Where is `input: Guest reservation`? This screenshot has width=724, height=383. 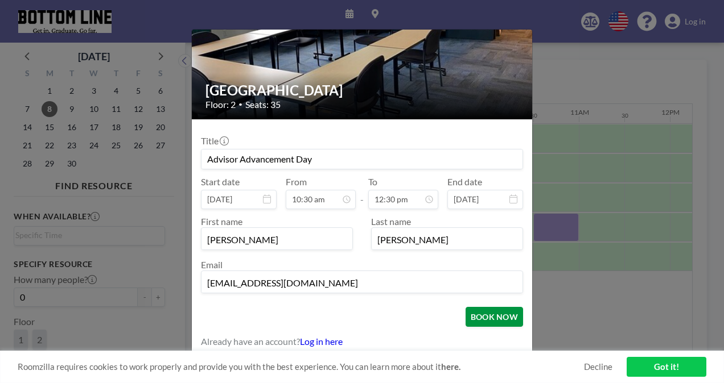
input: Guest reservation is located at coordinates (362, 159).